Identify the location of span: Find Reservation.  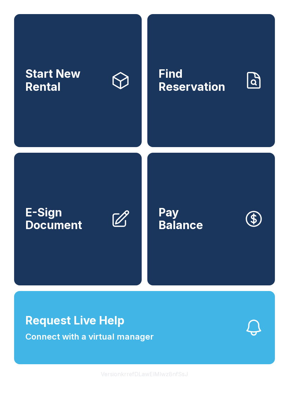
(198, 80).